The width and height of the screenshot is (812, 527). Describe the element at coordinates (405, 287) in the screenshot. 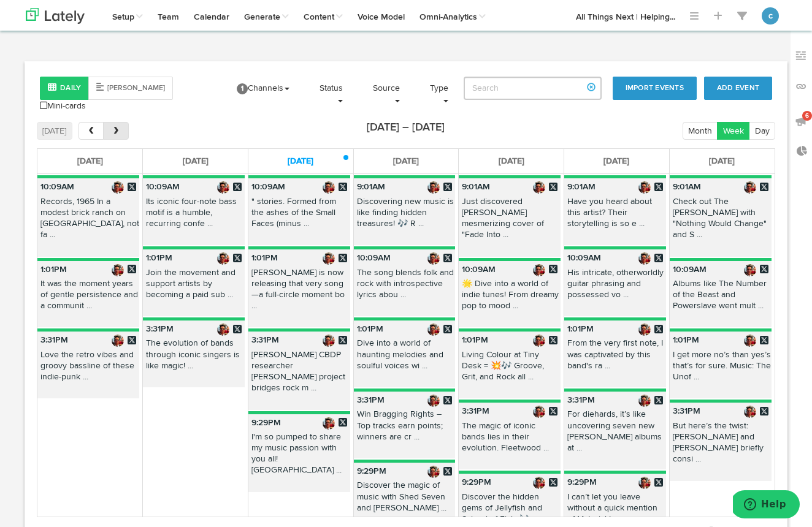

I see `p: The song blends folk and rock with introspective lyrics abou ...` at that location.